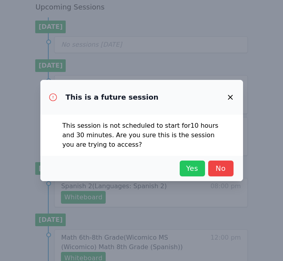  Describe the element at coordinates (112, 97) in the screenshot. I see `h3: This is a future session` at that location.